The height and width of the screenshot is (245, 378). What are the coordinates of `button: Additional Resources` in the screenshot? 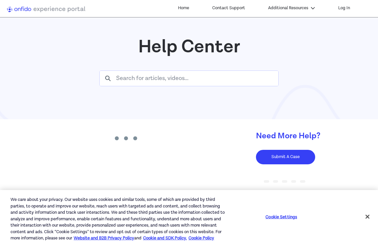 It's located at (292, 8).